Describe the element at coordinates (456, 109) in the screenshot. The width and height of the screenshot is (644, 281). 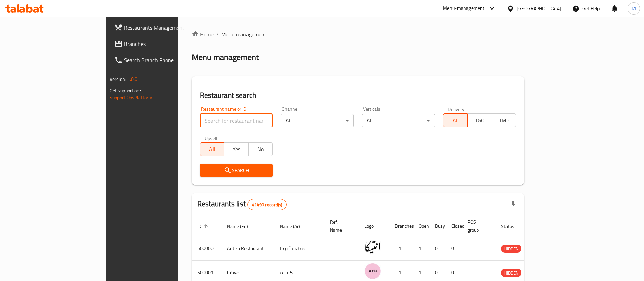
I see `label: Delivery` at that location.